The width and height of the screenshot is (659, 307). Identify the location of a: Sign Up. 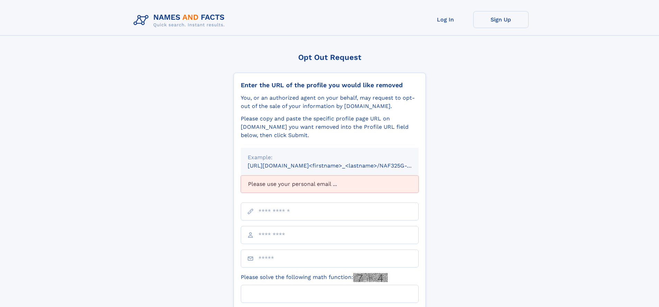
(501, 19).